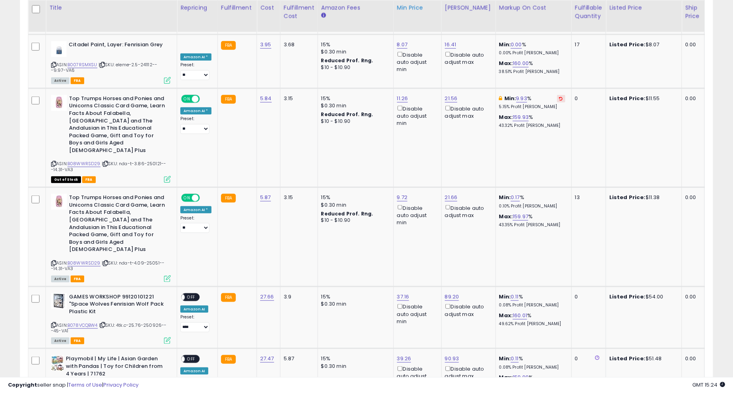 This screenshot has width=733, height=393. What do you see at coordinates (587, 45) in the screenshot?
I see `div: 17` at bounding box center [587, 45].